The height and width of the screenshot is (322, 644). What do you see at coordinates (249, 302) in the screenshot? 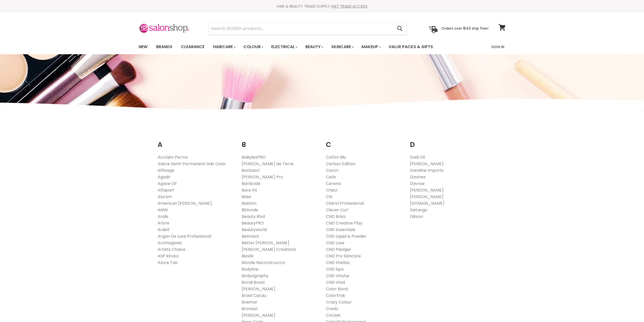
I see `a: Briemar` at bounding box center [249, 302].